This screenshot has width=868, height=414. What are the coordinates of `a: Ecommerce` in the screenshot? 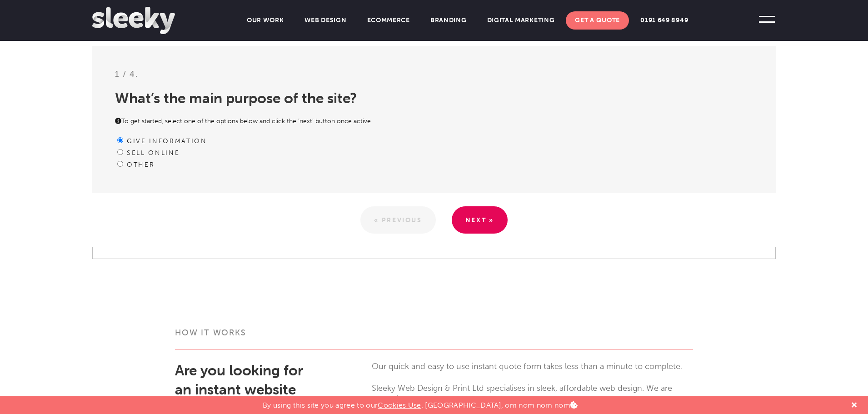 It's located at (389, 20).